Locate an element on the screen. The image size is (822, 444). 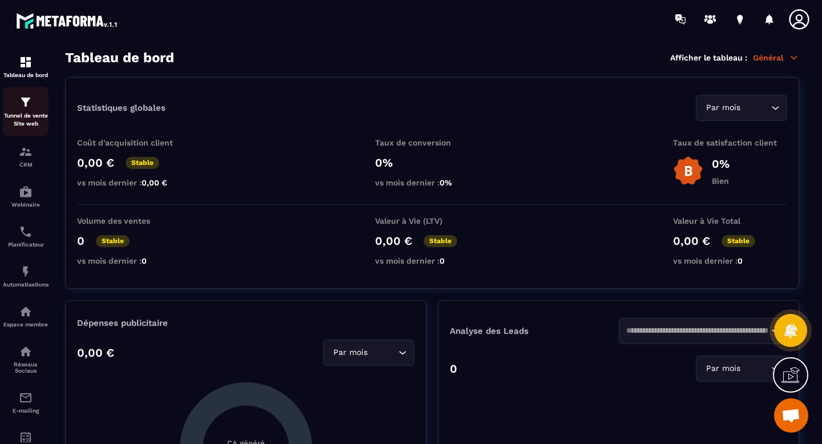
p: Réseaux Sociaux is located at coordinates (26, 367).